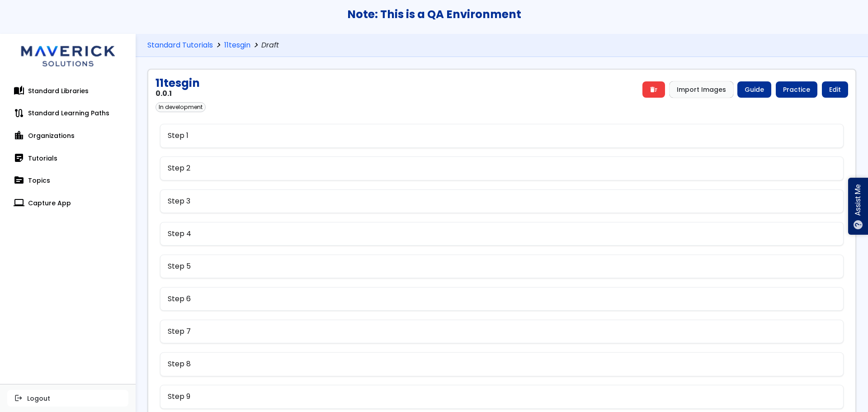 This screenshot has width=868, height=412. What do you see at coordinates (832, 403) in the screenshot?
I see `img: step_9_screenshot.png` at bounding box center [832, 403].